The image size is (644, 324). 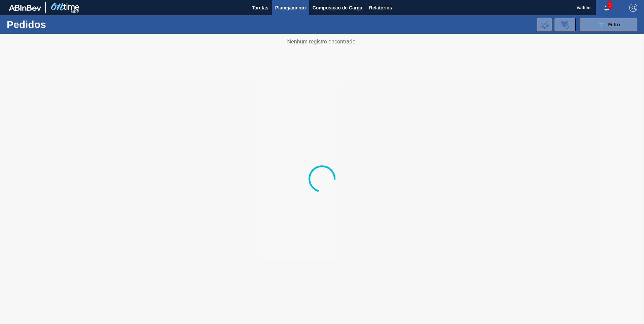 What do you see at coordinates (381, 8) in the screenshot?
I see `span: Relatórios` at bounding box center [381, 8].